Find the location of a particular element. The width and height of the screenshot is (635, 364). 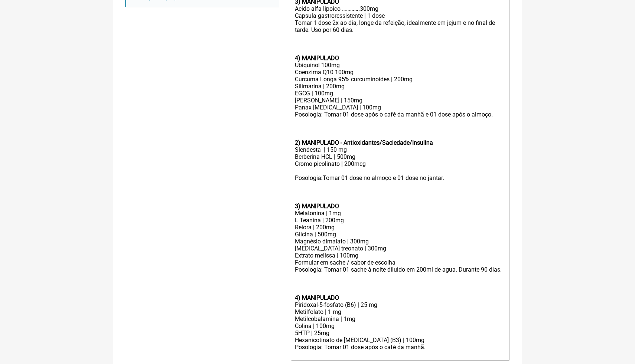

div: Posologia: Tomar 01 sache à noite diluido em 200ml de agua. Durante 90 dias. is located at coordinates (400, 277).